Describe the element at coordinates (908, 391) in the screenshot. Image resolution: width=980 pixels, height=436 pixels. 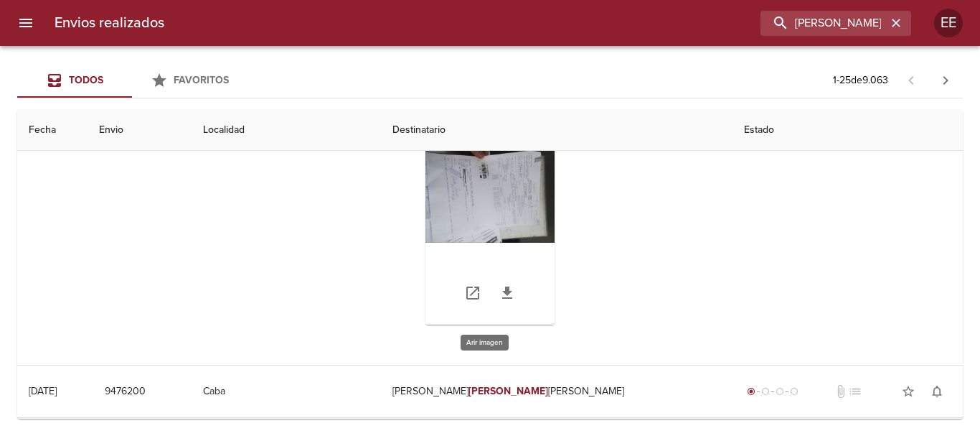
I see `button: Agregar a favoritos` at that location.